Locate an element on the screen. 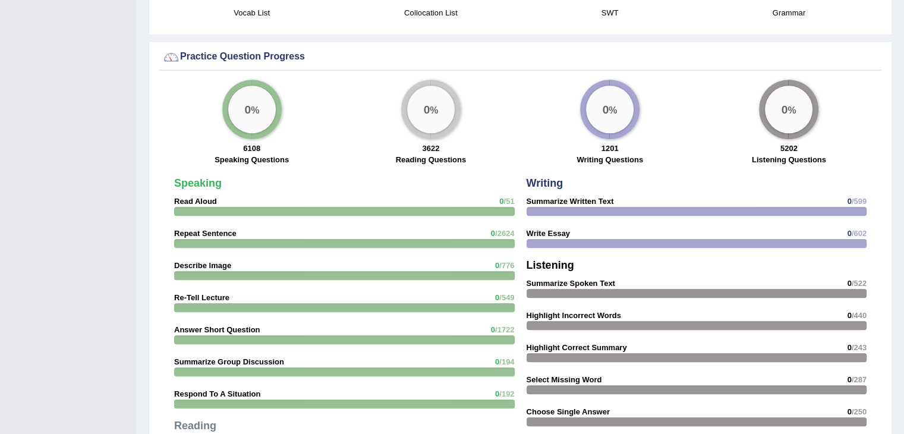 The height and width of the screenshot is (434, 904). span: /51 is located at coordinates (509, 201).